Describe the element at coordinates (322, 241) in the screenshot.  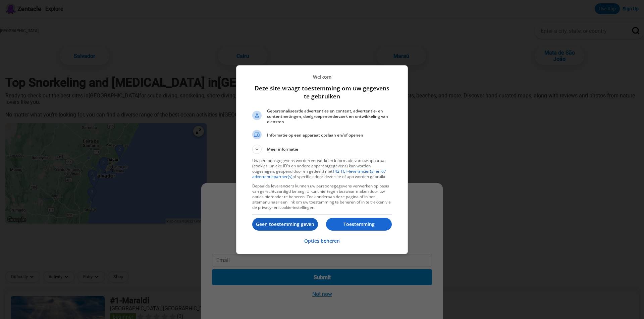
I see `p: Opties beheren` at that location.